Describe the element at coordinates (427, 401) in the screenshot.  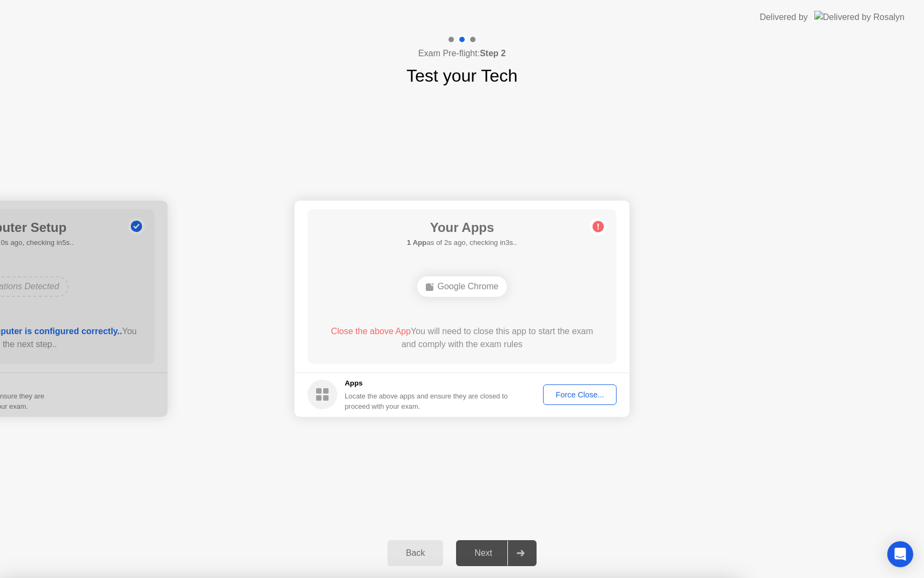
I see `div: Locate the above apps and ensure they are closed to proceed with your exam.` at that location.